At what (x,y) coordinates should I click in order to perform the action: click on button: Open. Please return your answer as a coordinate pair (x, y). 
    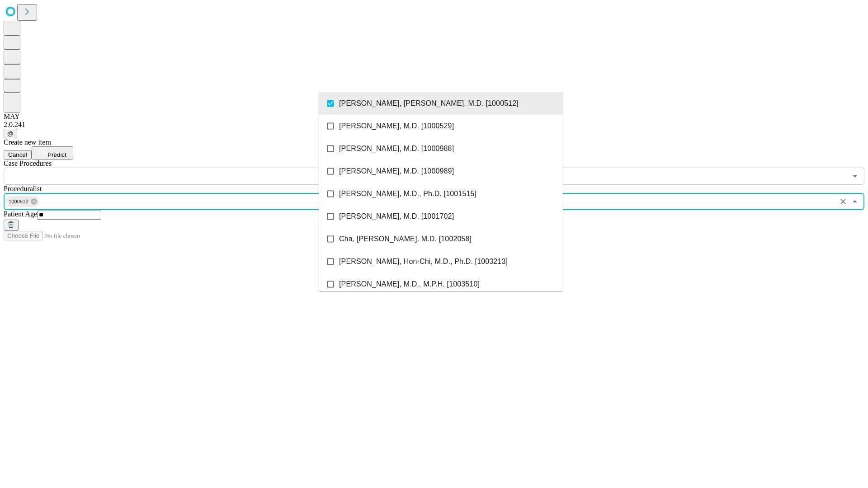
    Looking at the image, I should click on (855, 176).